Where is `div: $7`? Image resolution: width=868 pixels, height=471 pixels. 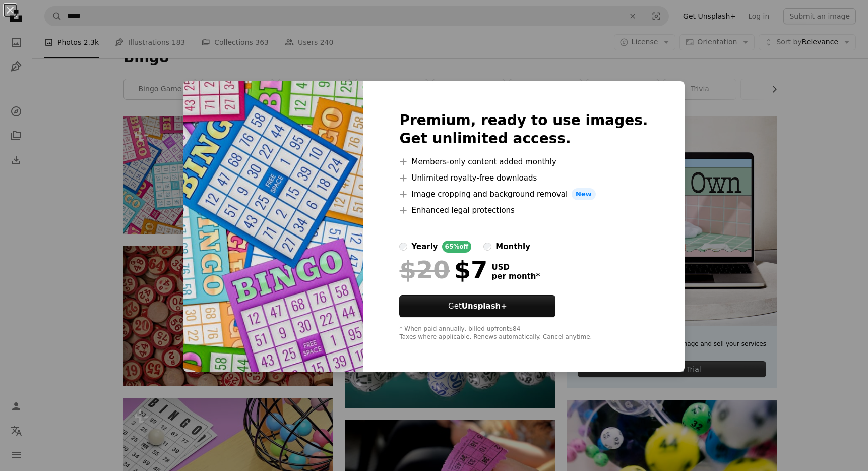
div: $7 is located at coordinates (443, 269).